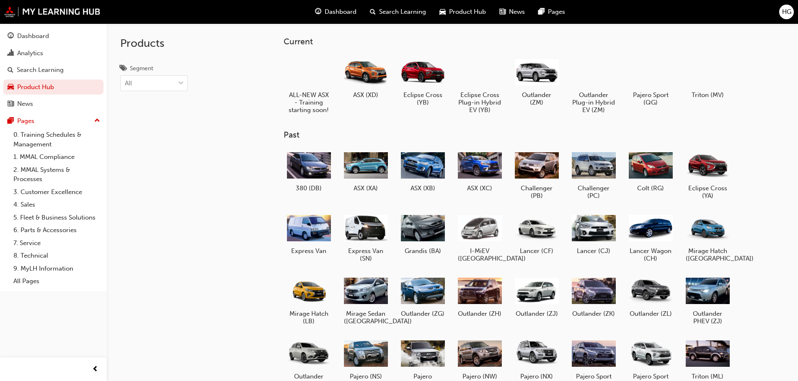 The height and width of the screenshot is (381, 798). What do you see at coordinates (309, 103) in the screenshot?
I see `h5: ALL-NEW ASX - Training starting soon!` at bounding box center [309, 103].